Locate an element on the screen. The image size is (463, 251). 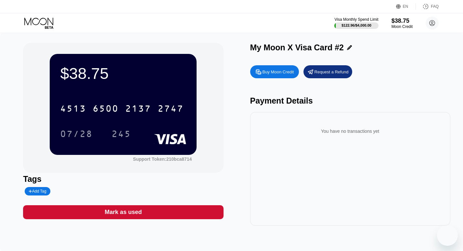
div: Visa Monthly Spend Limit$122.96/$4,000.00 is located at coordinates (356, 23).